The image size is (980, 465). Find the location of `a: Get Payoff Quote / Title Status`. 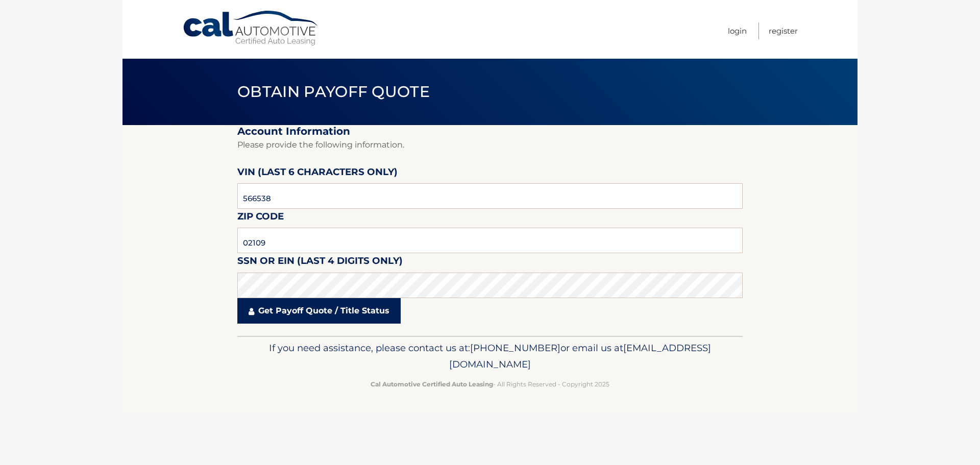

a: Get Payoff Quote / Title Status is located at coordinates (319, 311).